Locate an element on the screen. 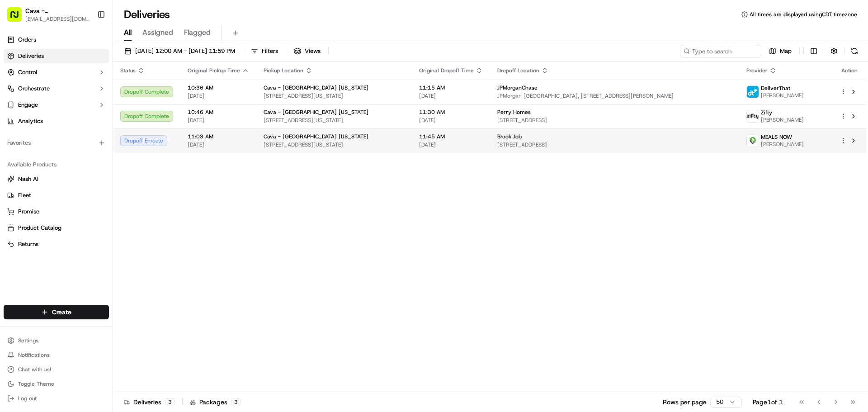 The height and width of the screenshot is (412, 868). span: Filters is located at coordinates (270, 51).